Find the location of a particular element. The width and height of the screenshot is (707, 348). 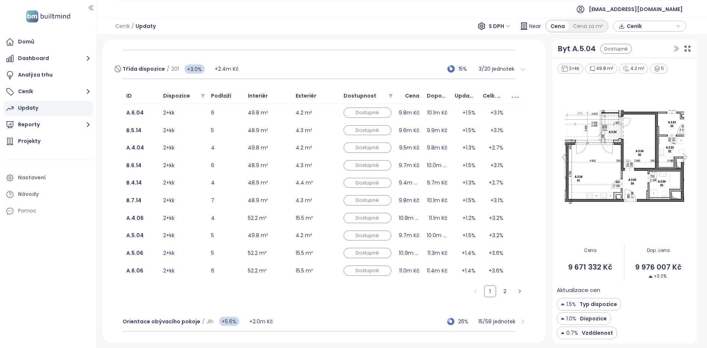

span: S DPH is located at coordinates (500, 26).